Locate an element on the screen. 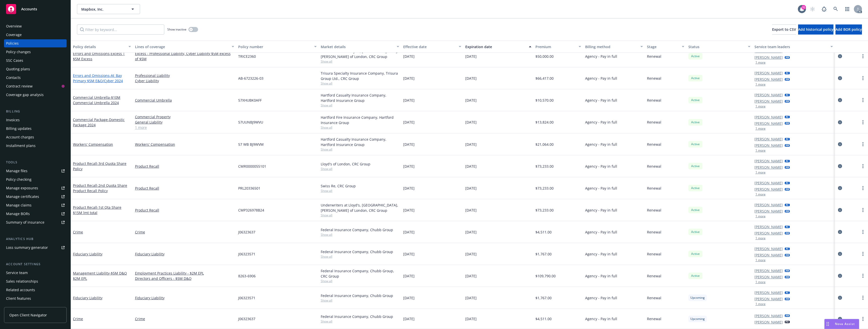 This screenshot has height=329, width=868. a: Overview is located at coordinates (35, 26).